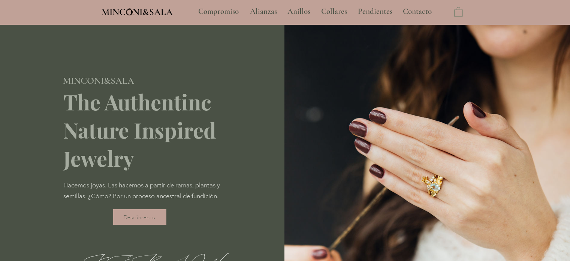 Image resolution: width=570 pixels, height=261 pixels. Describe the element at coordinates (219, 12) in the screenshot. I see `a: Compromiso` at that location.